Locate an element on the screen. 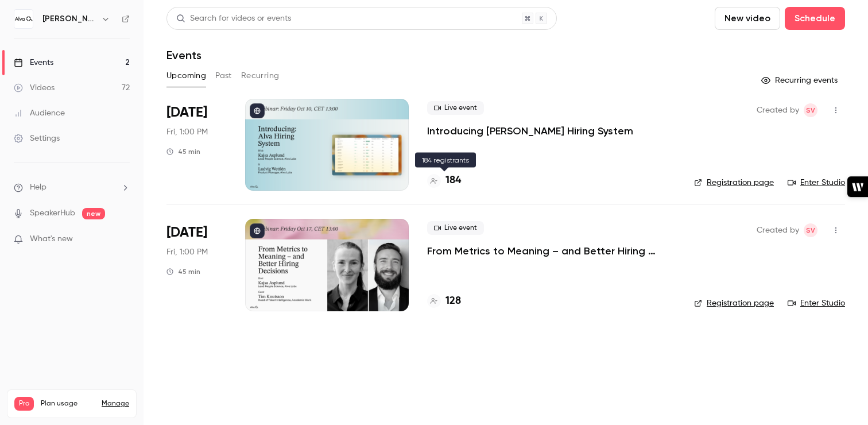 Image resolution: width=868 pixels, height=425 pixels. button: Upcoming is located at coordinates (186, 76).